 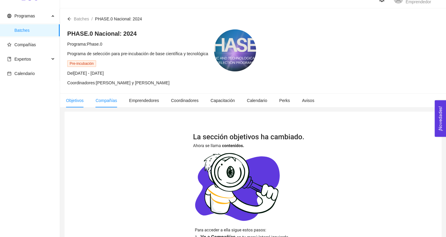 I want to click on span: Expertos, so click(x=23, y=59).